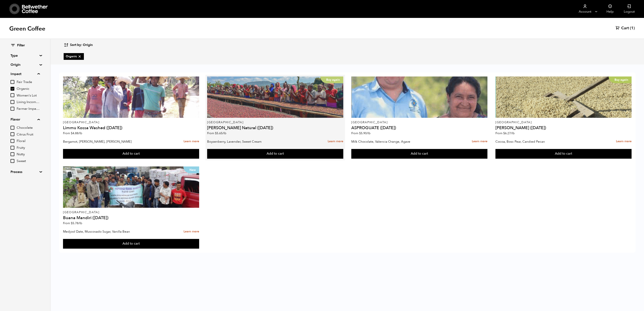  I want to click on bdi: 6.27, so click(509, 133).